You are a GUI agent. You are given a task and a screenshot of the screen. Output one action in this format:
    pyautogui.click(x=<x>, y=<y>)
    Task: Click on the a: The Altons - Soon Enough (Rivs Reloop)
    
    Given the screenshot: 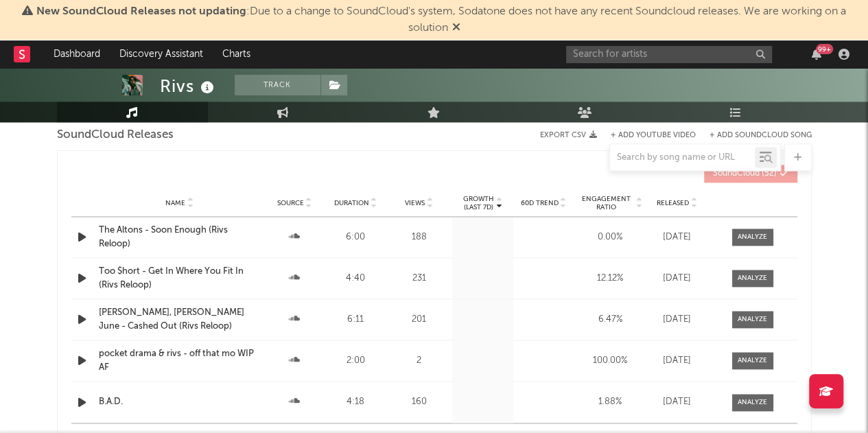 What is the action you would take?
    pyautogui.click(x=180, y=237)
    